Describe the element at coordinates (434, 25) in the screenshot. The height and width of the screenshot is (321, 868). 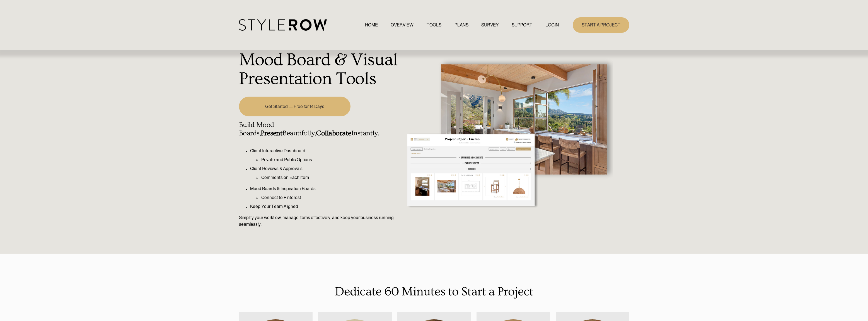
I see `a: TOOLS` at that location.